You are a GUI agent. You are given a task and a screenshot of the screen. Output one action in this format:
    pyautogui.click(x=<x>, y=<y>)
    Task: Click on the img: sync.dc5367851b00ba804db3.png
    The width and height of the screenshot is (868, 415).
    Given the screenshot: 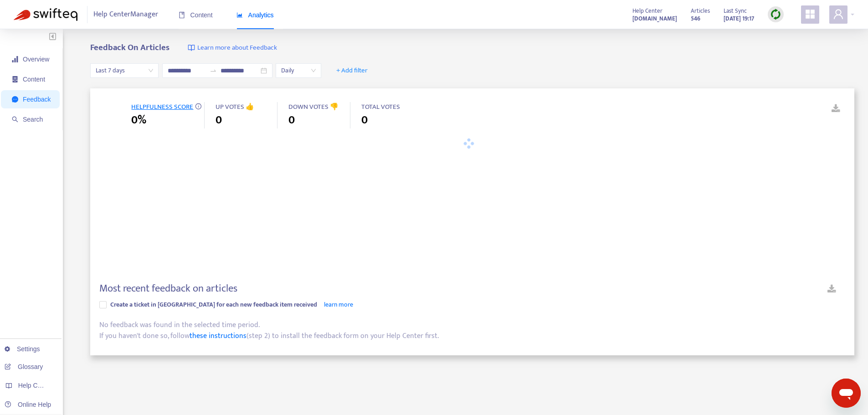 What is the action you would take?
    pyautogui.click(x=776, y=14)
    